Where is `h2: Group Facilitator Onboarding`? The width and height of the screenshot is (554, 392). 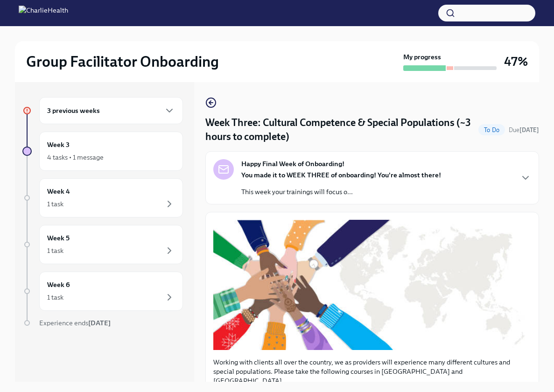 h2: Group Facilitator Onboarding is located at coordinates (123, 62).